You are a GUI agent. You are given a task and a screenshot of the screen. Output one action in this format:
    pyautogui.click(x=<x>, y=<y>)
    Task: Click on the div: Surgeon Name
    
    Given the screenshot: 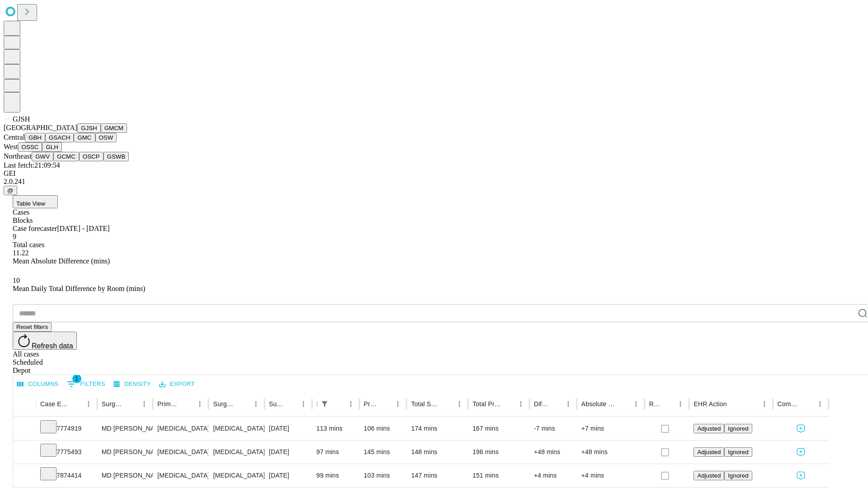 What is the action you would take?
    pyautogui.click(x=113, y=404)
    